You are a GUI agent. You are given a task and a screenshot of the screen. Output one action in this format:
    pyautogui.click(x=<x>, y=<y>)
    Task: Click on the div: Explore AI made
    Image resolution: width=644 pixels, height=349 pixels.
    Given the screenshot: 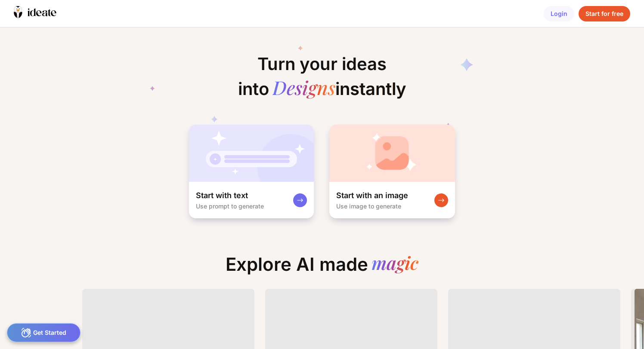 What is the action you would take?
    pyautogui.click(x=322, y=268)
    